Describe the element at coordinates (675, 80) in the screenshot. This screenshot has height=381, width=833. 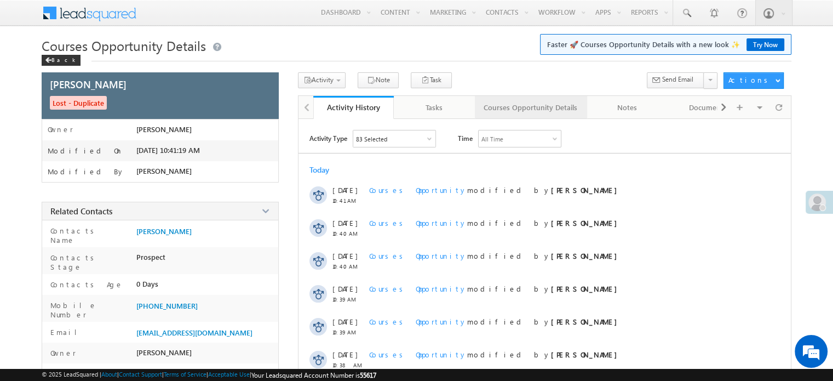
I see `button: Send Email` at that location.